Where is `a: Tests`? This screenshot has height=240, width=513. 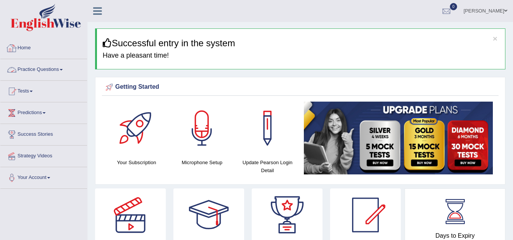 a: Tests is located at coordinates (44, 90).